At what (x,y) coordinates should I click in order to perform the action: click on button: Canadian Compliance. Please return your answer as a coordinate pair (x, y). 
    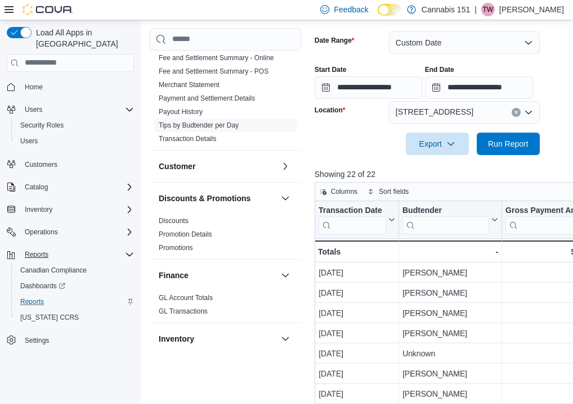
    Looking at the image, I should click on (75, 271).